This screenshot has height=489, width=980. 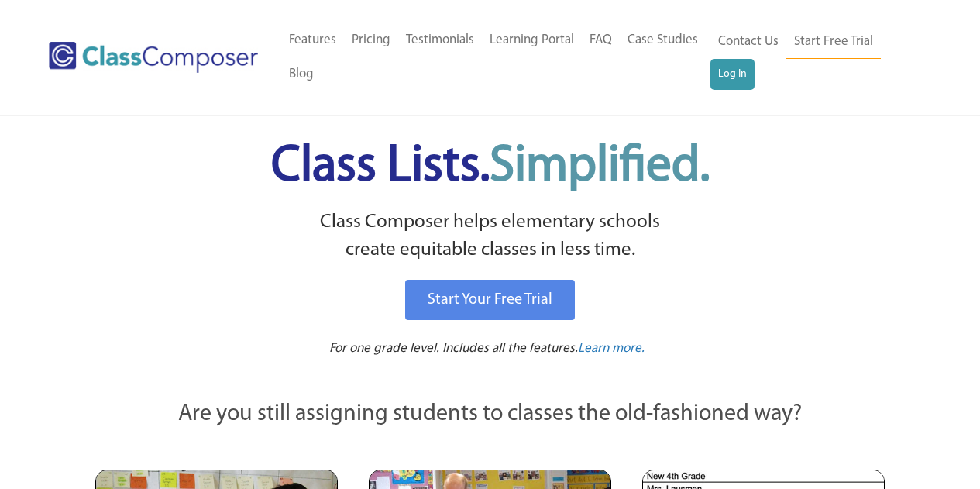 What do you see at coordinates (440, 40) in the screenshot?
I see `a: Testimonials` at bounding box center [440, 40].